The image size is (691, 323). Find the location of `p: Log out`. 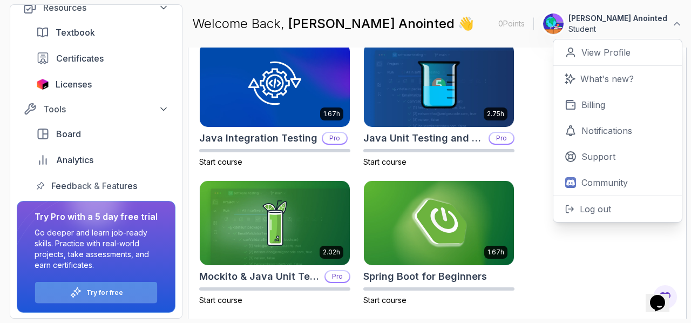

p: Log out is located at coordinates (596, 209).